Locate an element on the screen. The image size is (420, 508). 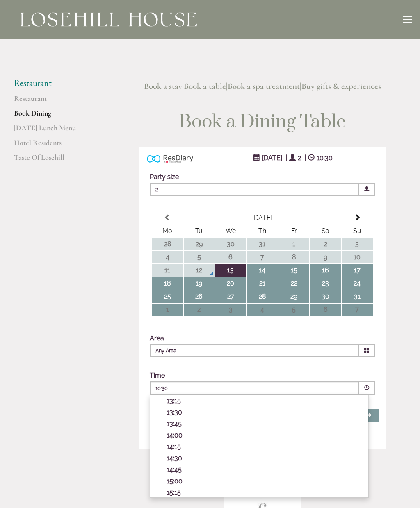
td: 27 is located at coordinates (230, 297).